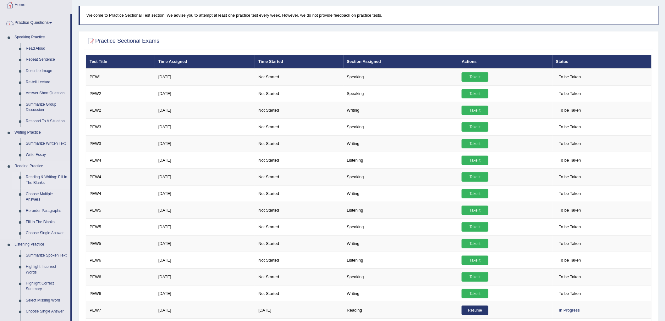 The height and width of the screenshot is (321, 665). What do you see at coordinates (47, 71) in the screenshot?
I see `a: Describe Image` at bounding box center [47, 71].